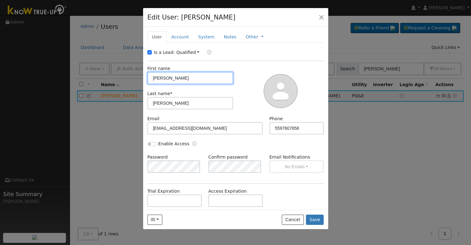 The width and height of the screenshot is (471, 245). What do you see at coordinates (157, 37) in the screenshot?
I see `a: User` at bounding box center [157, 37].